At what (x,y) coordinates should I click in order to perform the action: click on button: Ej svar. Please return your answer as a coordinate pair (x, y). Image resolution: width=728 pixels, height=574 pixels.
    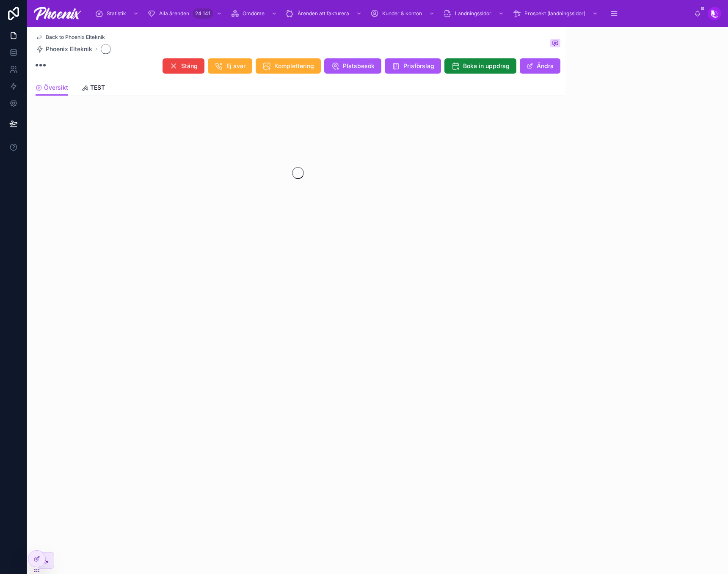
    Looking at the image, I should click on (230, 66).